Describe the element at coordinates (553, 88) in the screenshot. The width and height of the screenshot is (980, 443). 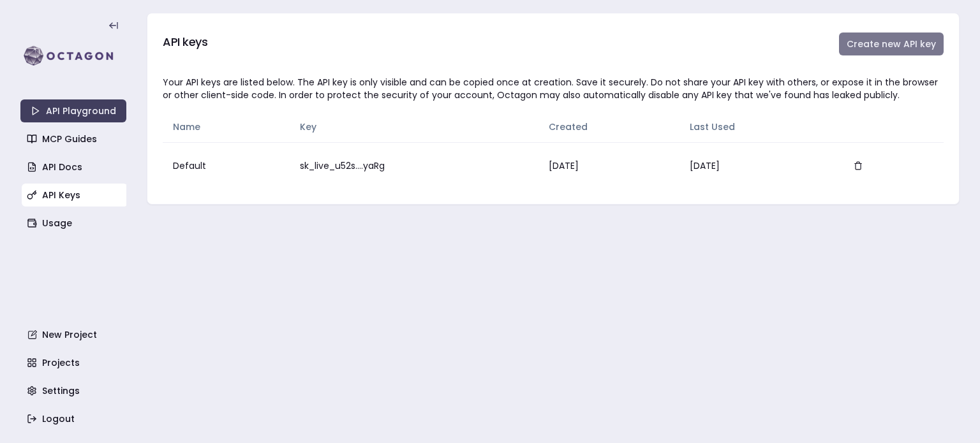
I see `div: Your API keys are listed below. The API key is only visible and can be copied once at creation. S...` at that location.